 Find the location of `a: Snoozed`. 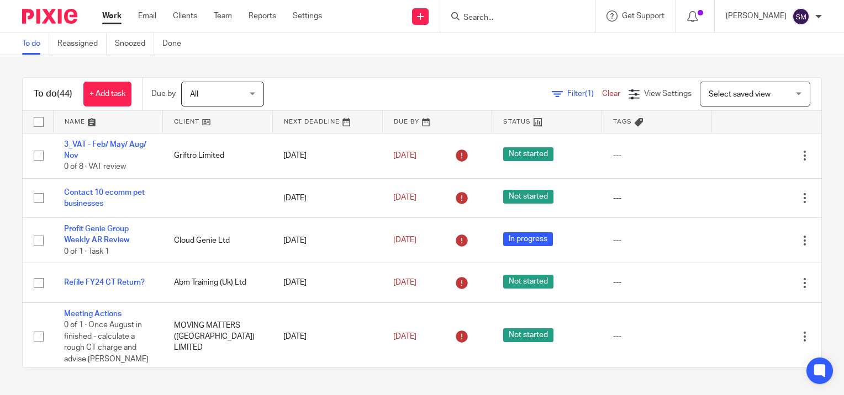

a: Snoozed is located at coordinates (134, 44).